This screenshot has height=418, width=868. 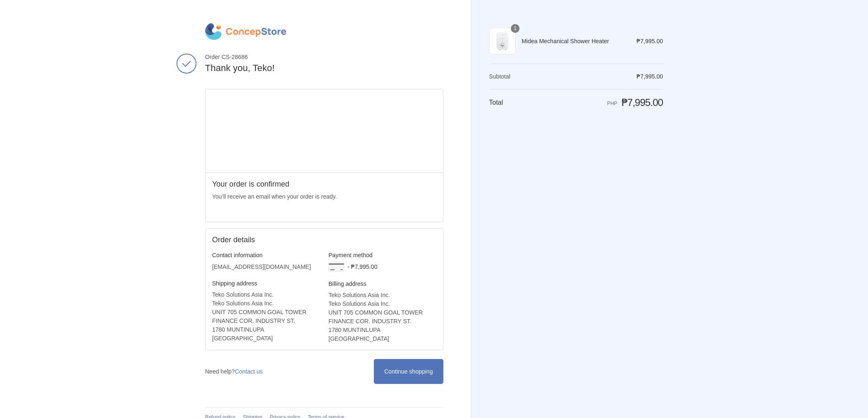 What do you see at coordinates (511, 77) in the screenshot?
I see `th: Subtotal` at bounding box center [511, 77].